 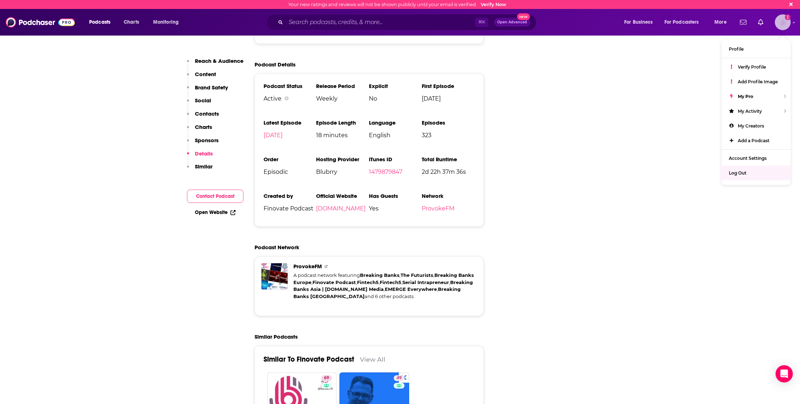 I want to click on span: New, so click(x=523, y=17).